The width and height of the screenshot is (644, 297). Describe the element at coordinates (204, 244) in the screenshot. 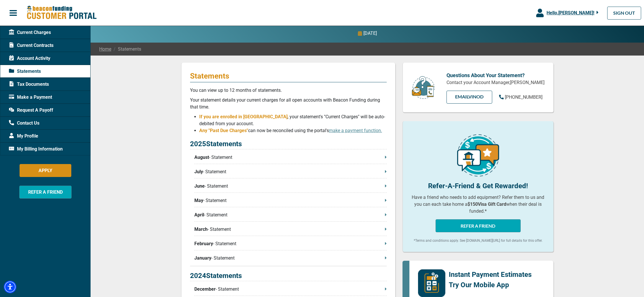

I see `span: February` at that location.